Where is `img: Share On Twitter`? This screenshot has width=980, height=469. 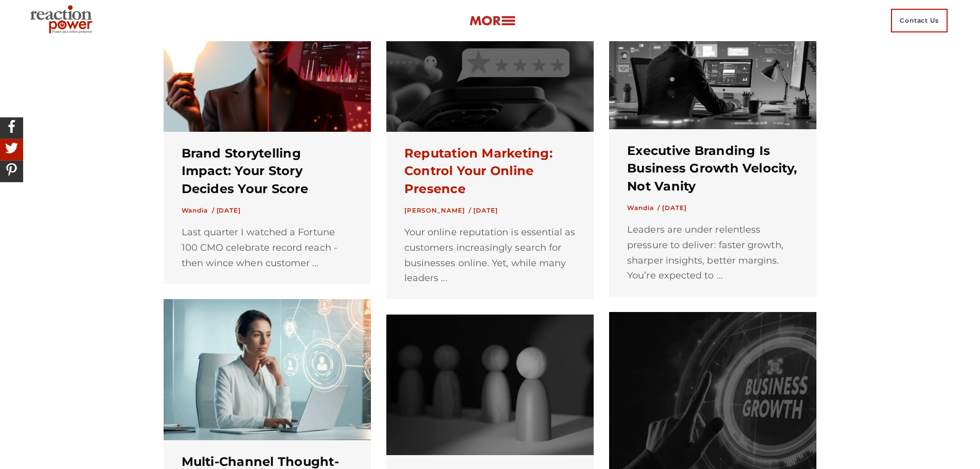 img: Share On Twitter is located at coordinates (11, 148).